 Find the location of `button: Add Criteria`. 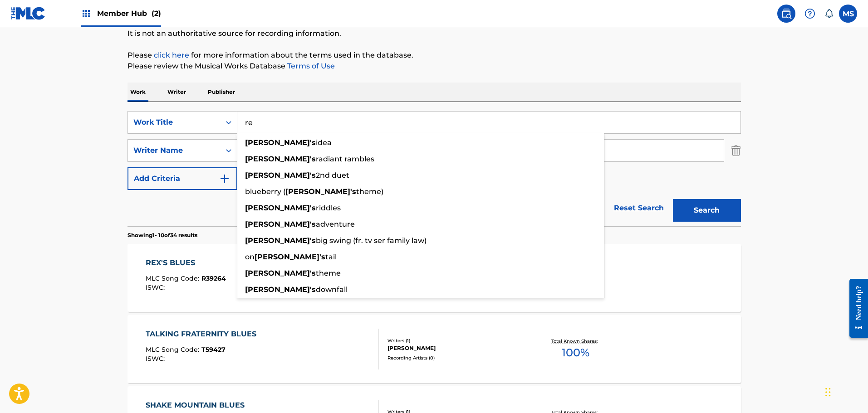

button: Add Criteria is located at coordinates (183, 178).